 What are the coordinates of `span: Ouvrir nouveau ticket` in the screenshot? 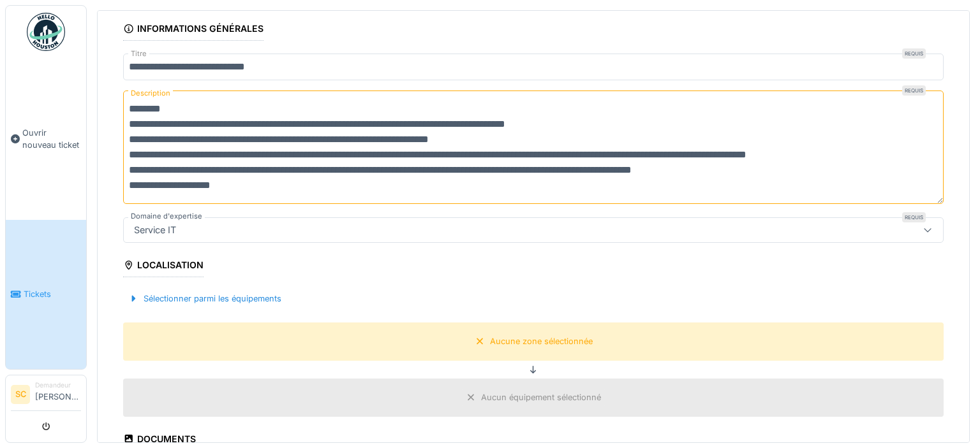 It's located at (51, 139).